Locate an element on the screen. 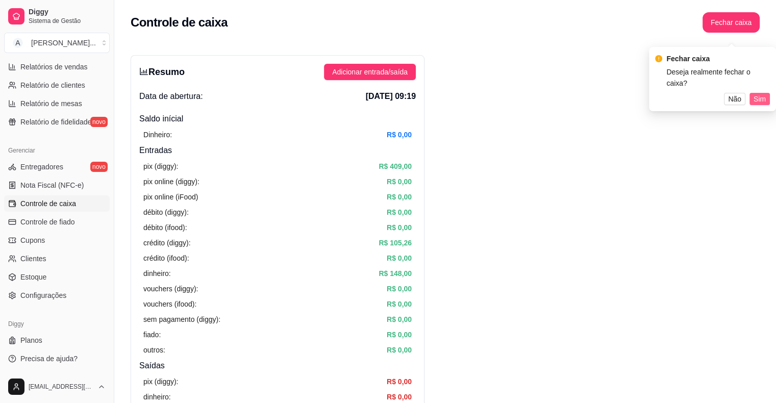  div: Fechar caixa is located at coordinates (718, 59).